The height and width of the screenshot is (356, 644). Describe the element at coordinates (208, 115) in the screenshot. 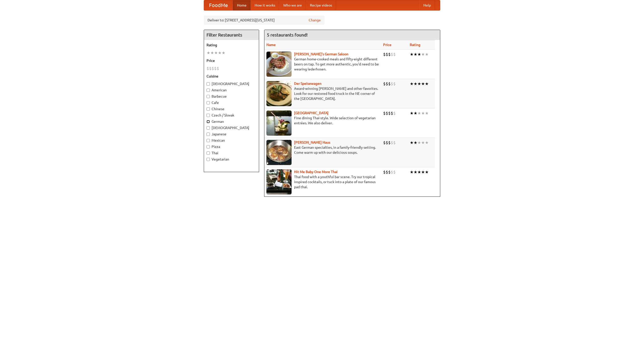

I see `input: Czech / Slovak` at that location.